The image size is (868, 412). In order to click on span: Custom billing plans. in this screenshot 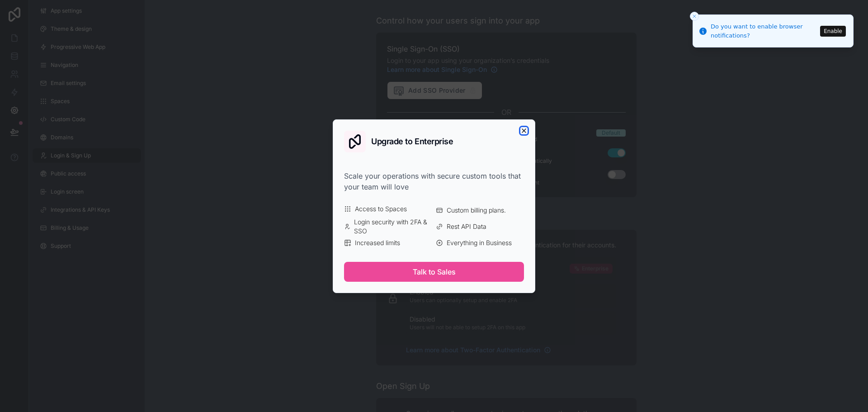, I will do `click(476, 211)`.